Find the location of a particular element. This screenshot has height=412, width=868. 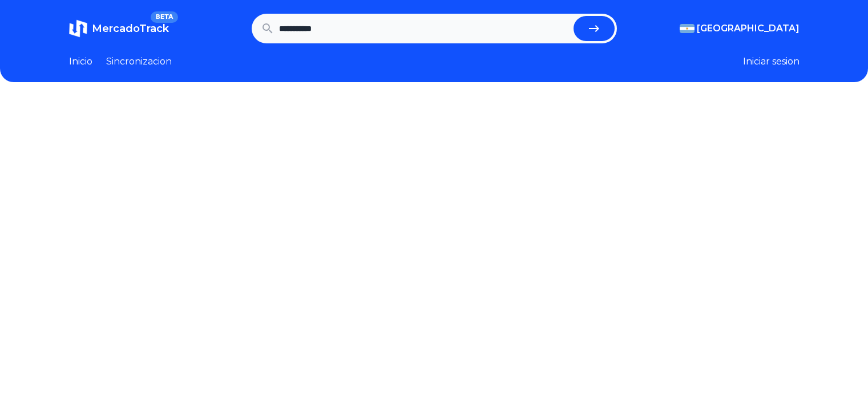

img: Argentina is located at coordinates (687, 28).